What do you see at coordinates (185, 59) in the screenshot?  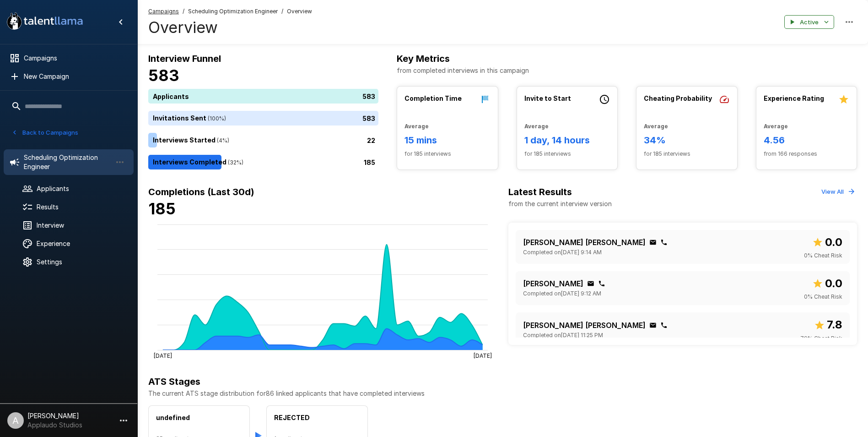 I see `b: Interview Funnel` at bounding box center [185, 59].